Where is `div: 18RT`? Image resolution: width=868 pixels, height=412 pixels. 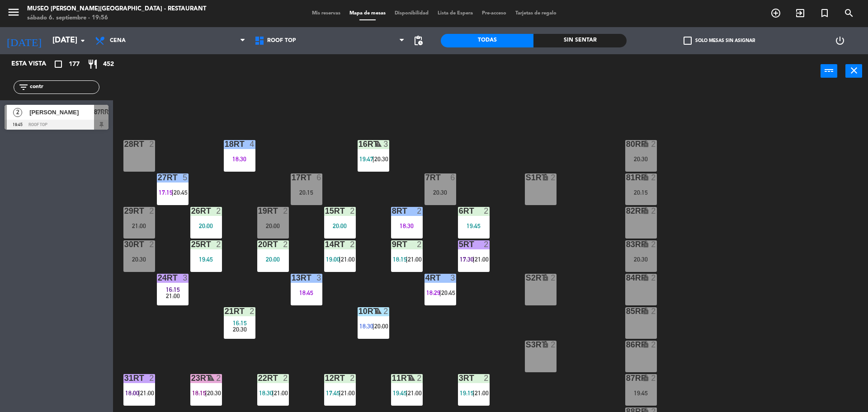 div: 18RT is located at coordinates (224, 144).